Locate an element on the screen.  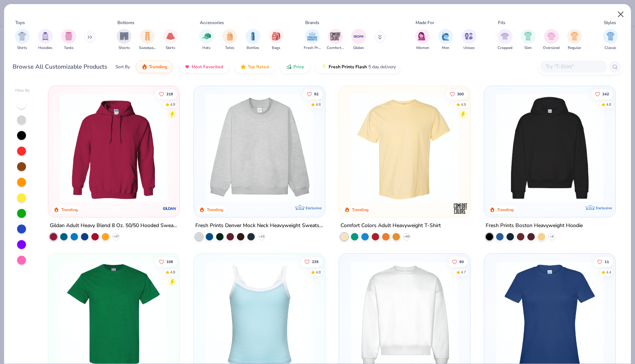
img: Oversized Image is located at coordinates (551, 36).